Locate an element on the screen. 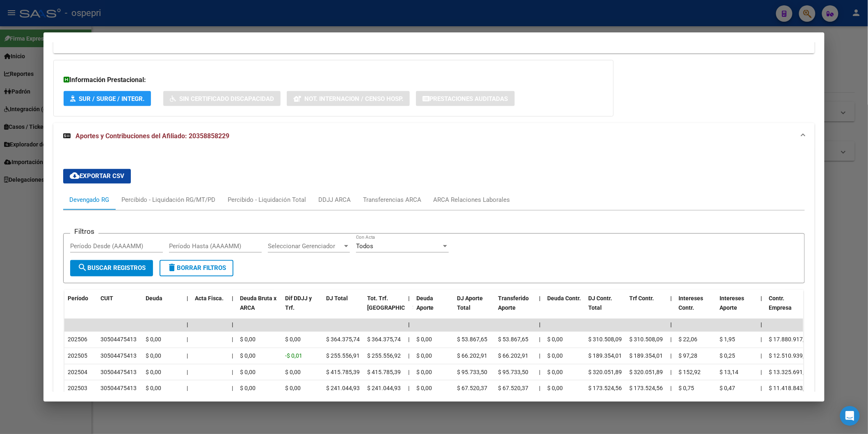  span: Intereses Aporte is located at coordinates (732, 303).